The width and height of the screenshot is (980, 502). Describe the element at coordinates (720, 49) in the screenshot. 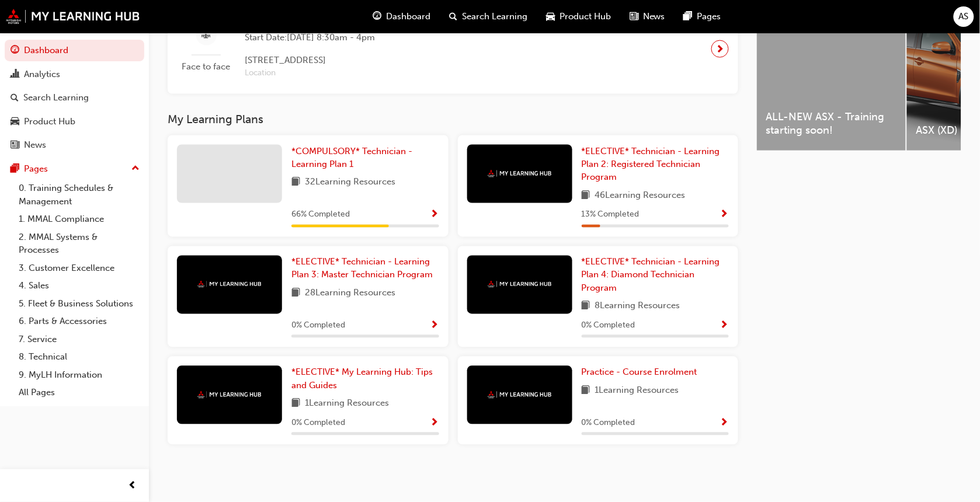

I see `span: next-icon` at that location.